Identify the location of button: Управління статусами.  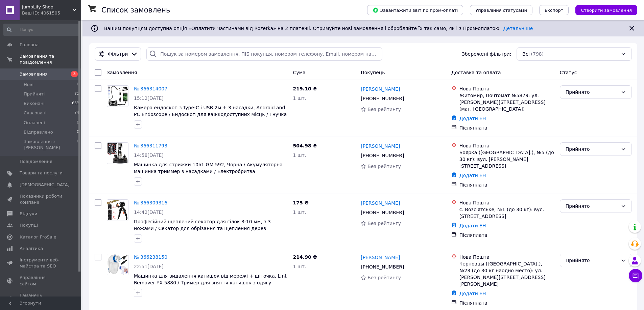
(501, 10).